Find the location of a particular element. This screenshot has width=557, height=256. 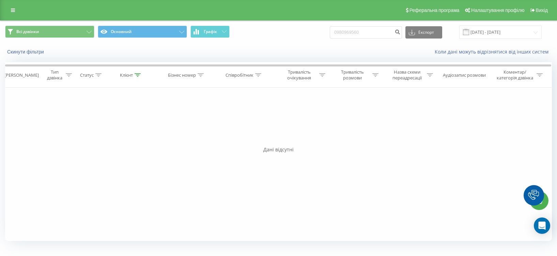

button: Всі дзвінки is located at coordinates (50, 32).